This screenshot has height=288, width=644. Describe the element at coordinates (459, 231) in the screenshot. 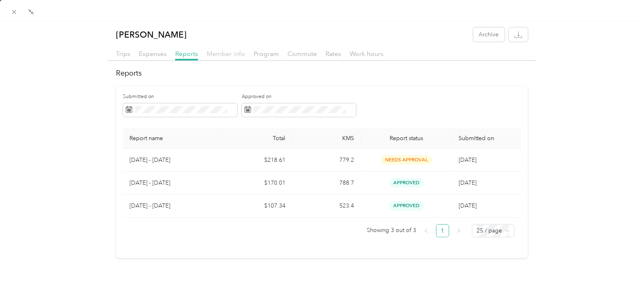

I see `li: Next Page` at that location.